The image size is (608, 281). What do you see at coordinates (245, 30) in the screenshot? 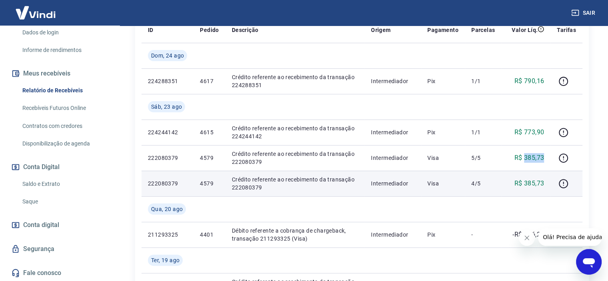
I see `p: Descrição` at bounding box center [245, 30].